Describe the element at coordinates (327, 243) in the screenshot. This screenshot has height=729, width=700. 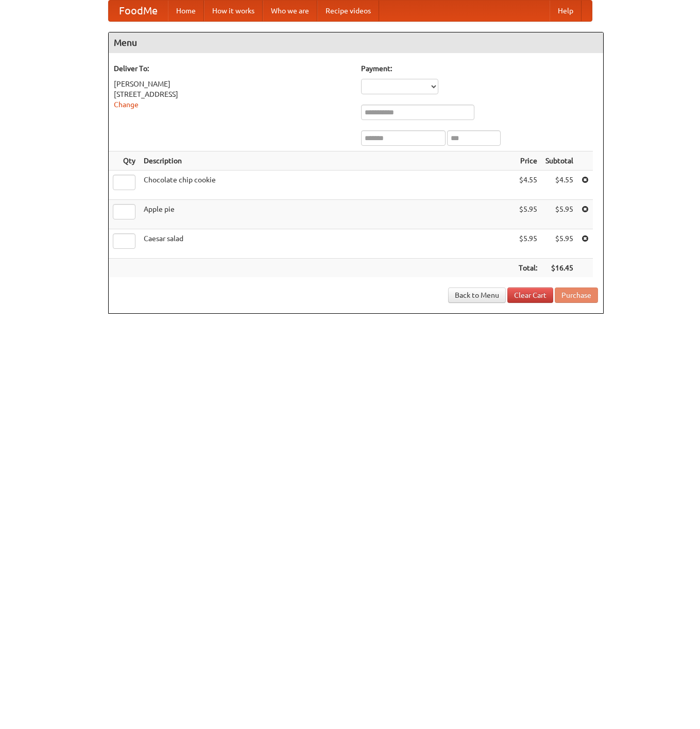
I see `td: Caesar salad` at that location.